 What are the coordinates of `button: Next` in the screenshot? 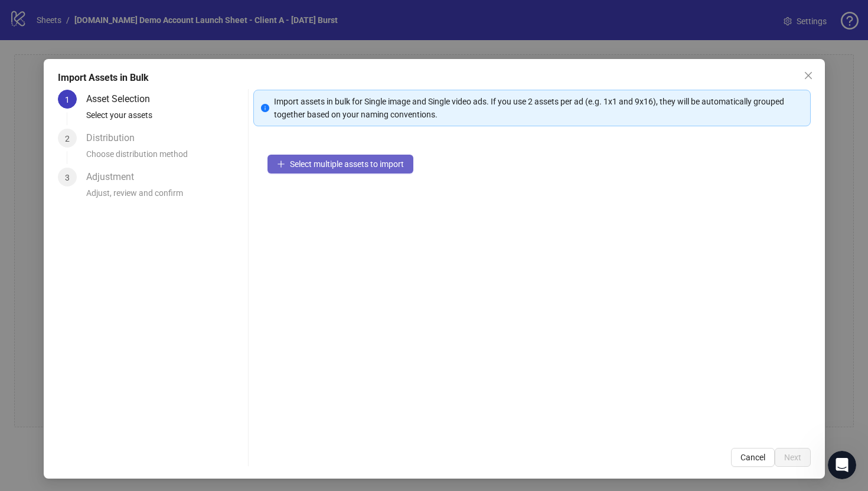 It's located at (792, 457).